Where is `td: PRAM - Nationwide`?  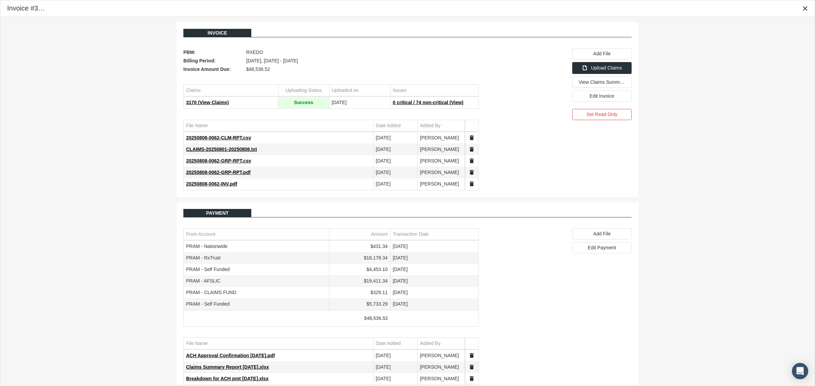 td: PRAM - Nationwide is located at coordinates (256, 247).